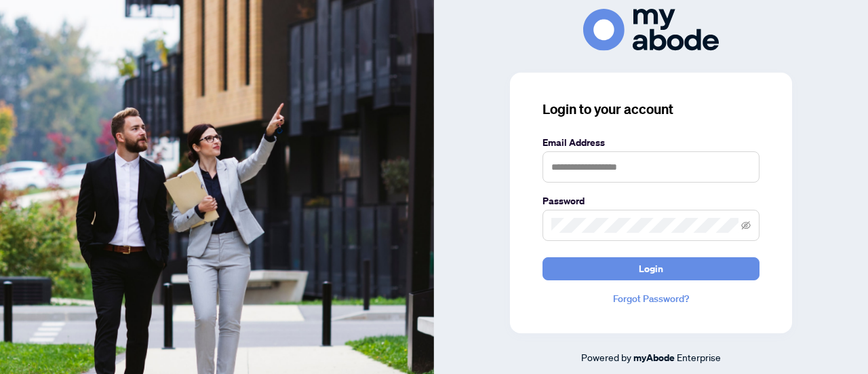  I want to click on button: Login, so click(651, 269).